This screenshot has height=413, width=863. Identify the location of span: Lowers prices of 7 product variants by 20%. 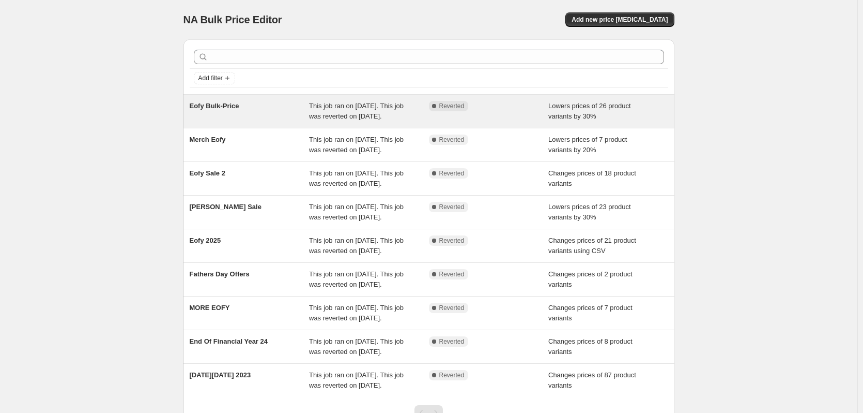
(588, 144).